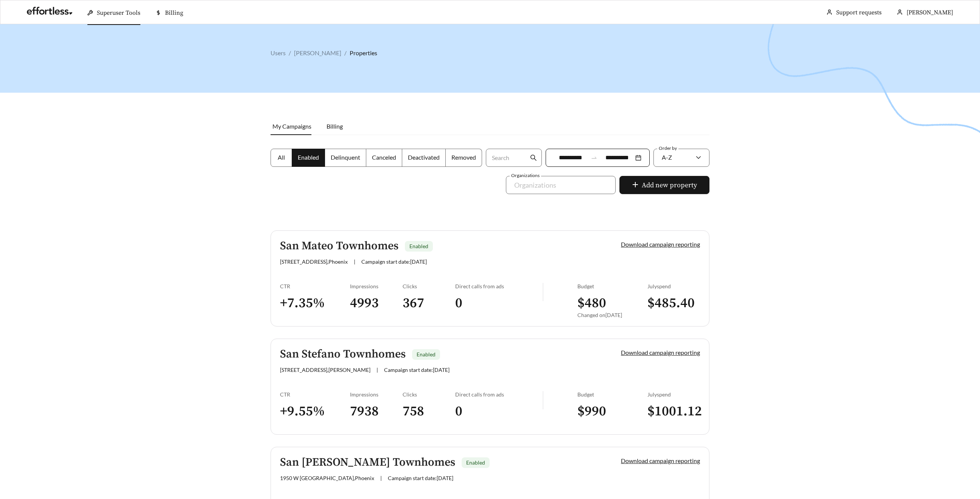 Image resolution: width=980 pixels, height=499 pixels. What do you see at coordinates (291, 126) in the screenshot?
I see `span: My Campaigns` at bounding box center [291, 126].